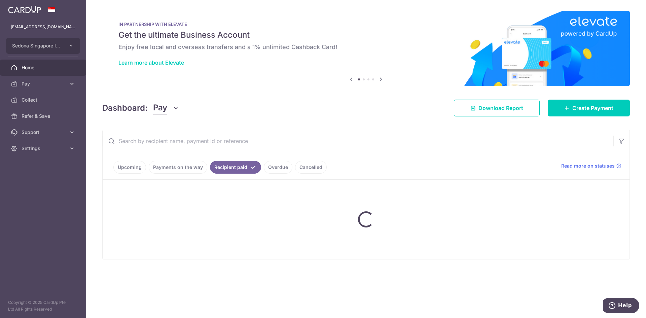 The image size is (646, 318). I want to click on h5: Get the ultimate Business Account, so click(366, 35).